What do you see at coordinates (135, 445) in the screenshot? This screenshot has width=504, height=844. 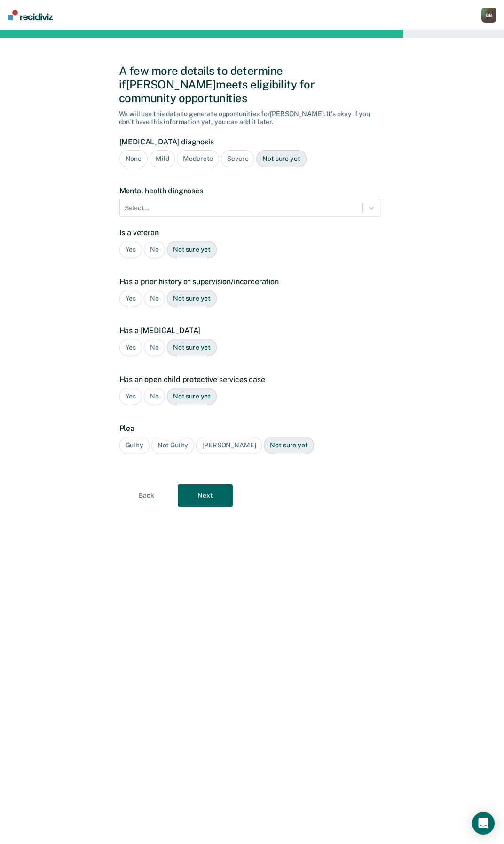 I see `div: Guilty` at bounding box center [135, 445].